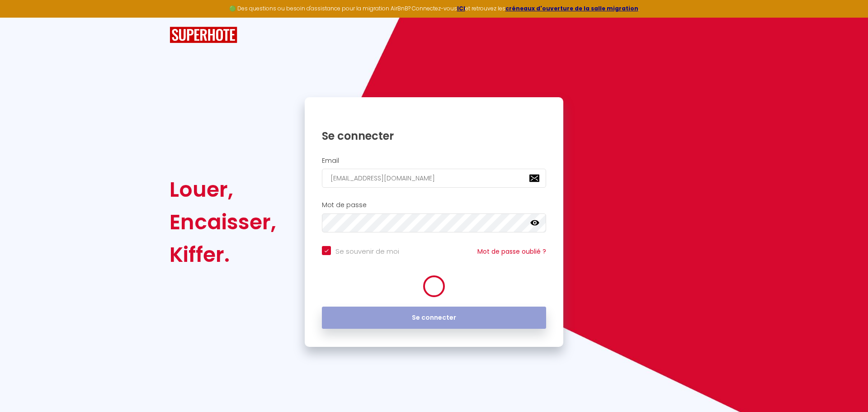  I want to click on img: SuperHote logo, so click(203, 35).